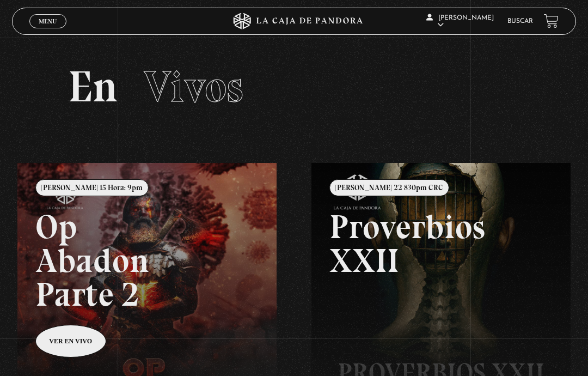 This screenshot has width=588, height=376. I want to click on span: Menu, so click(48, 21).